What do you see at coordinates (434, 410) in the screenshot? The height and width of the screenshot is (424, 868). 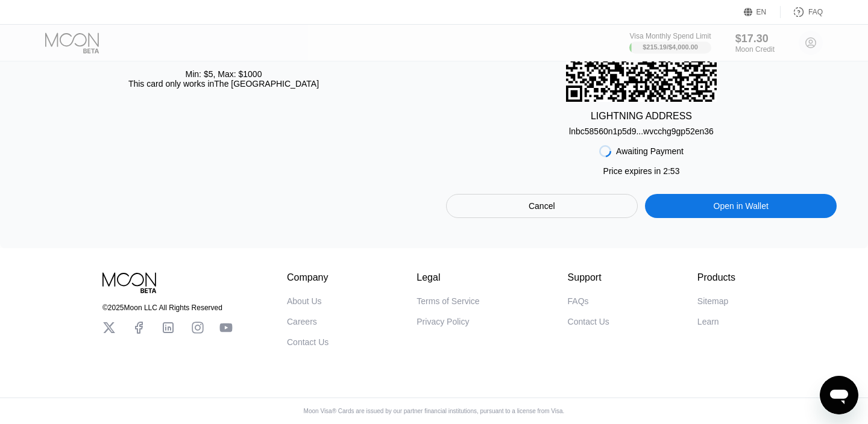 I see `div: Moon Visa® Cards are issued by our partner financial institutions, pursuant to a license from Visa.` at bounding box center [434, 410].